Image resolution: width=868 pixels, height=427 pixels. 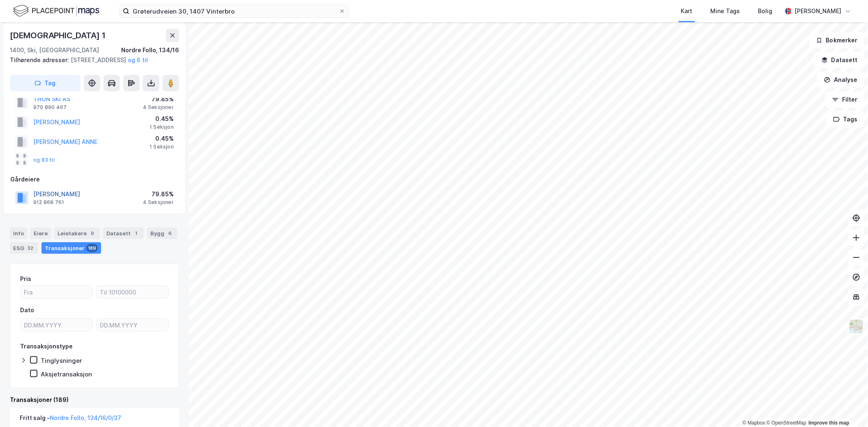 I want to click on div: Mine Tags, so click(x=725, y=11).